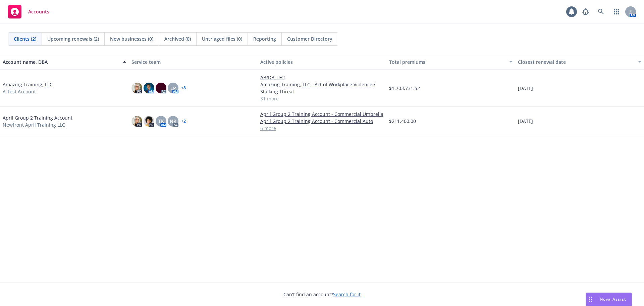 Image resolution: width=644 pixels, height=306 pixels. Describe the element at coordinates (609, 299) in the screenshot. I see `button: Nova Assist` at that location.